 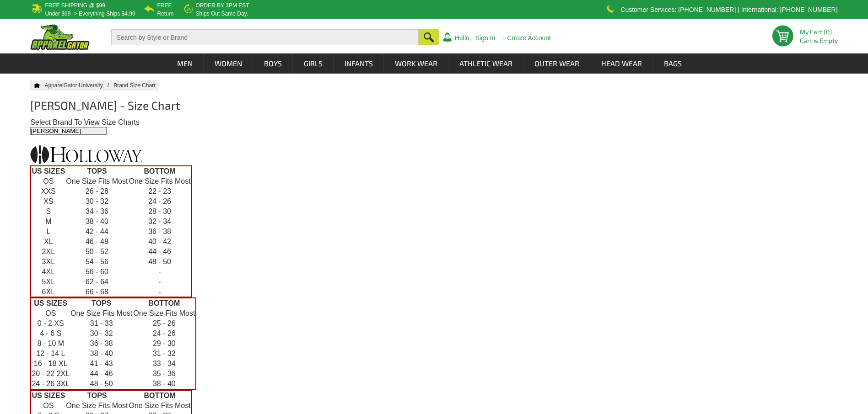 I want to click on img: ApparelGator, so click(x=60, y=37).